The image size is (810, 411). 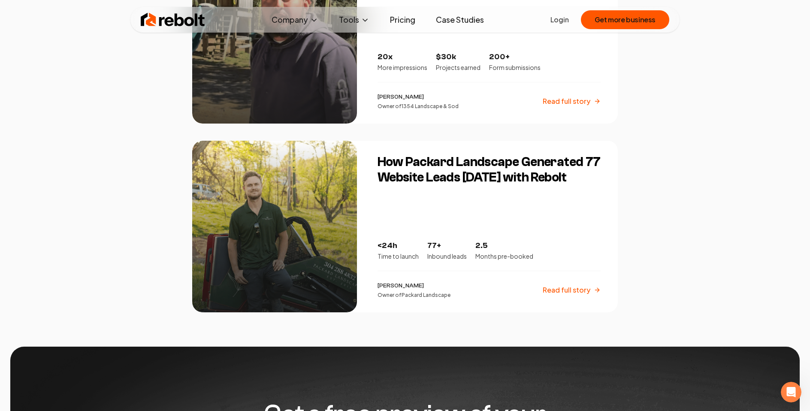 What do you see at coordinates (447, 246) in the screenshot?
I see `p: 77+` at bounding box center [447, 246].